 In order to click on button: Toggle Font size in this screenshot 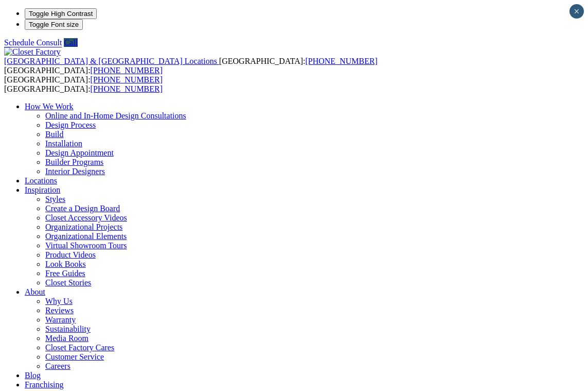, I will do `click(53, 25)`.